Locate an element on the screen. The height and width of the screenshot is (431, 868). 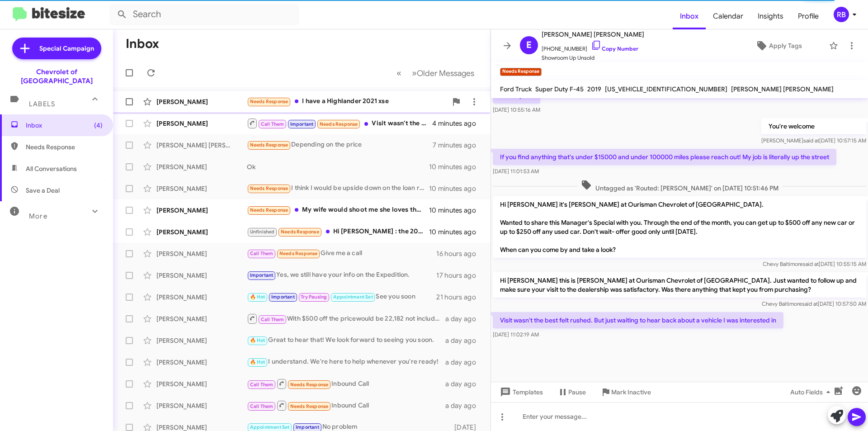
a: Copy Number is located at coordinates (615, 48).